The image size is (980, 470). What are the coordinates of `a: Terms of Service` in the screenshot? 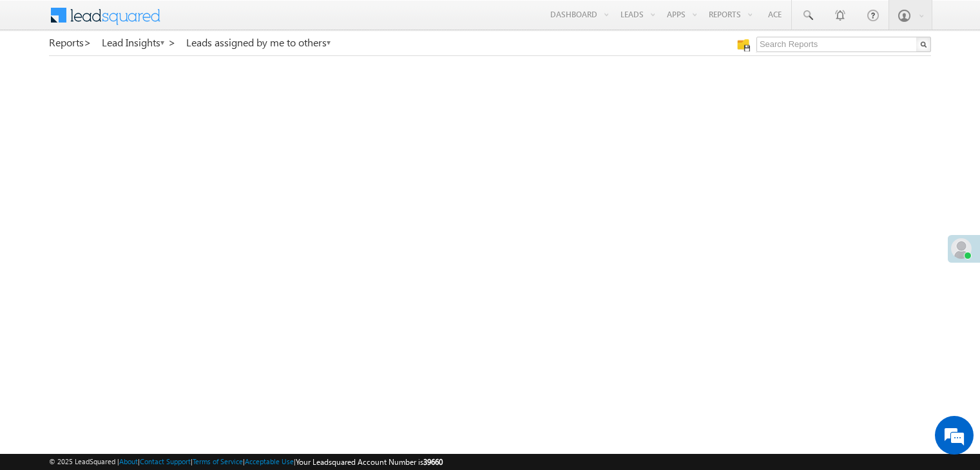 It's located at (218, 461).